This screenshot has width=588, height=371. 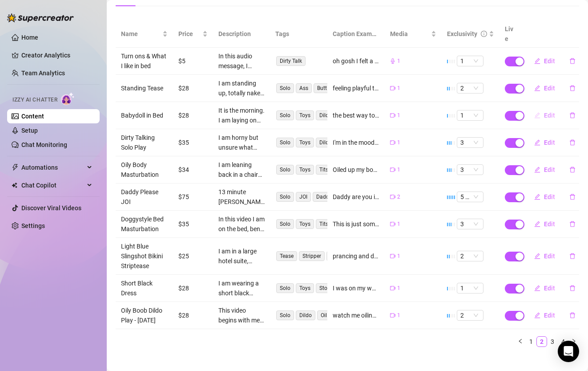 I want to click on td: $35, so click(x=192, y=143).